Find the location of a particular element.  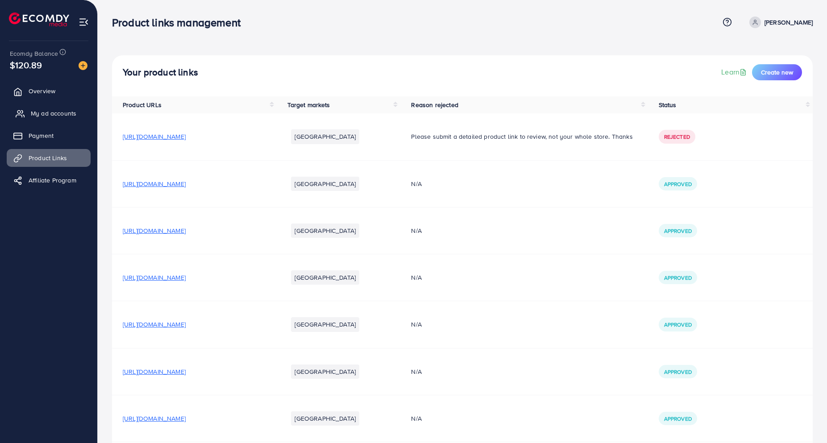

span: Target markets is located at coordinates (308, 105).